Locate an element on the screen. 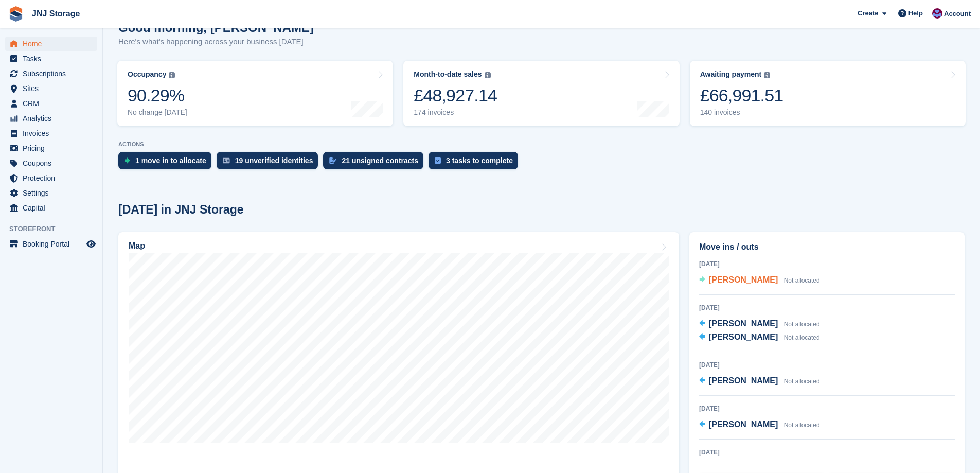 Image resolution: width=980 pixels, height=473 pixels. span: Invoices is located at coordinates (54, 133).